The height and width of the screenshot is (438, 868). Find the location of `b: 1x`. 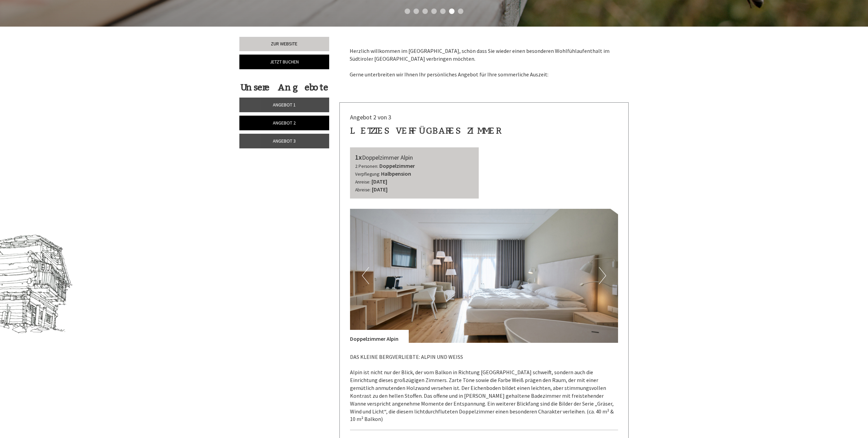

b: 1x is located at coordinates (359, 157).